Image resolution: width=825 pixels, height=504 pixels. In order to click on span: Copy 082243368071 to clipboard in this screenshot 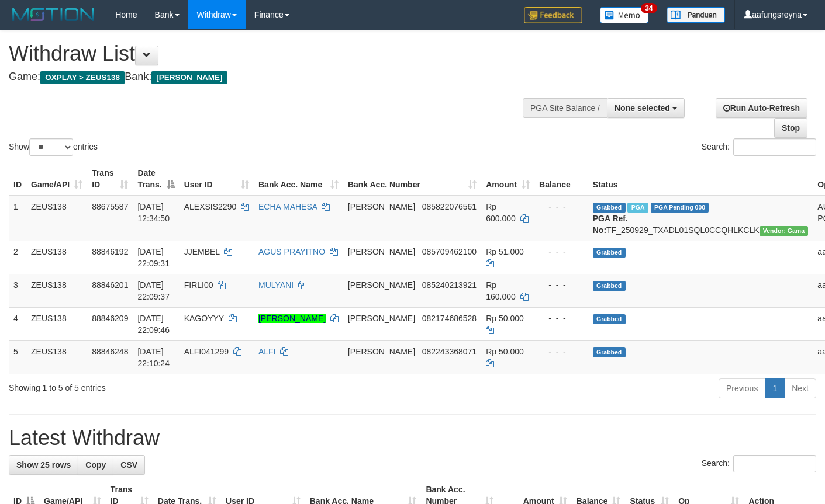, I will do `click(449, 352)`.